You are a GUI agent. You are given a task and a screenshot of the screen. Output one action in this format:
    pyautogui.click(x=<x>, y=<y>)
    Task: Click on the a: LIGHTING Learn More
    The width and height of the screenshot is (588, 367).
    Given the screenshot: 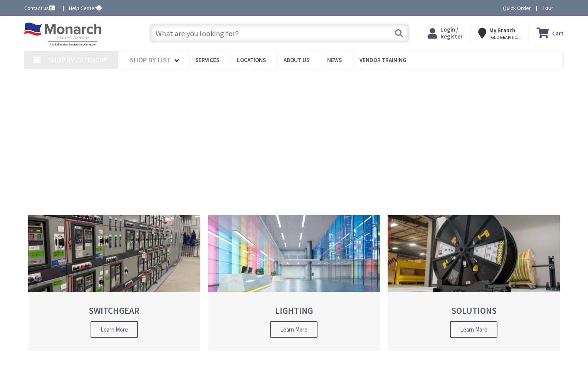 What is the action you would take?
    pyautogui.click(x=294, y=283)
    